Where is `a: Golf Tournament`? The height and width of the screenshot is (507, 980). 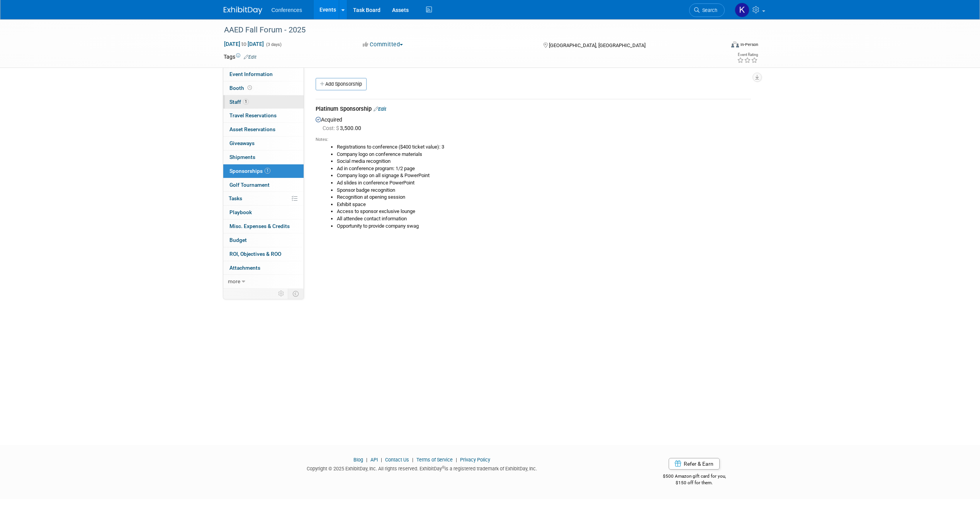 a: Golf Tournament is located at coordinates (263, 185).